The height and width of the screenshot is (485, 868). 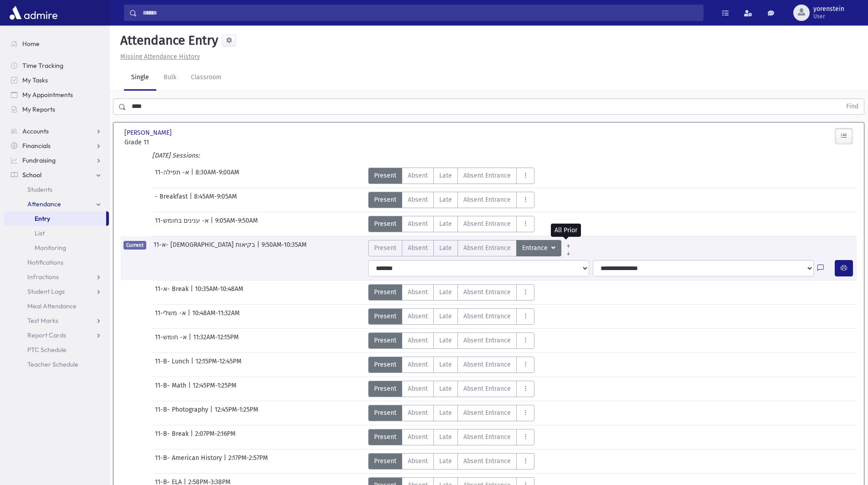 I want to click on a: Infractions, so click(x=56, y=277).